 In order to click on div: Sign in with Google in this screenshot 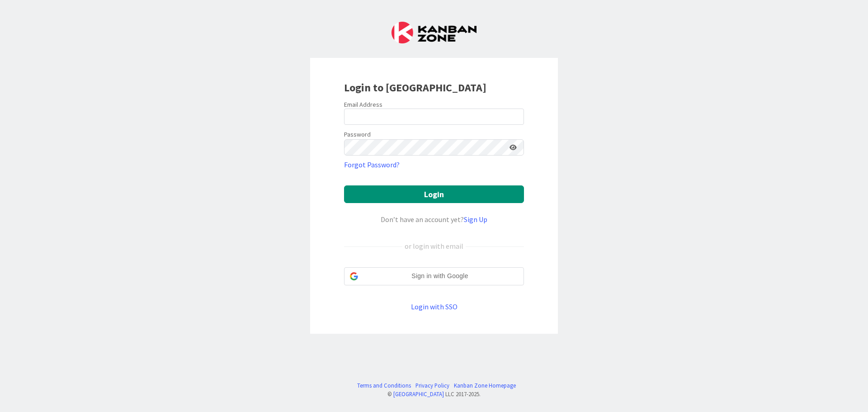, I will do `click(434, 277)`.